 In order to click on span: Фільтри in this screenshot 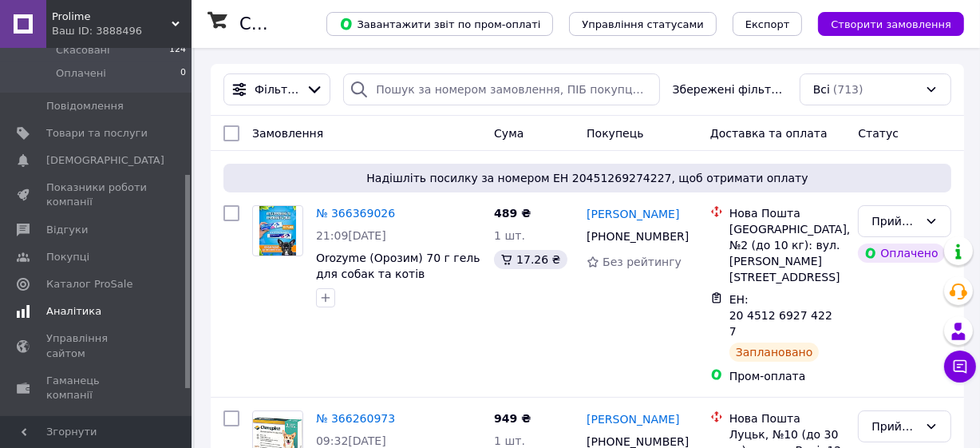, I will do `click(277, 90)`.